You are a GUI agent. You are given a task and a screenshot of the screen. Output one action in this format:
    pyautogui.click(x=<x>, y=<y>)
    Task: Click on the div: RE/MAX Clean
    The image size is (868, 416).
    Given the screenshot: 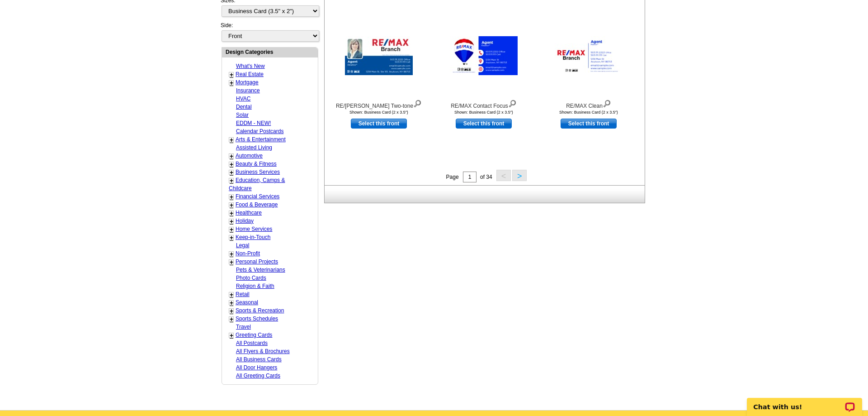 What is the action you would take?
    pyautogui.click(x=588, y=104)
    